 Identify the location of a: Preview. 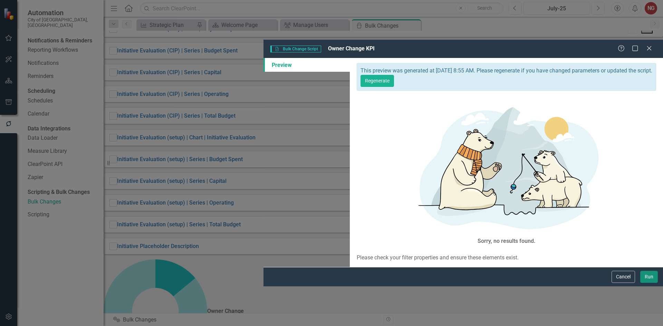
(307, 65).